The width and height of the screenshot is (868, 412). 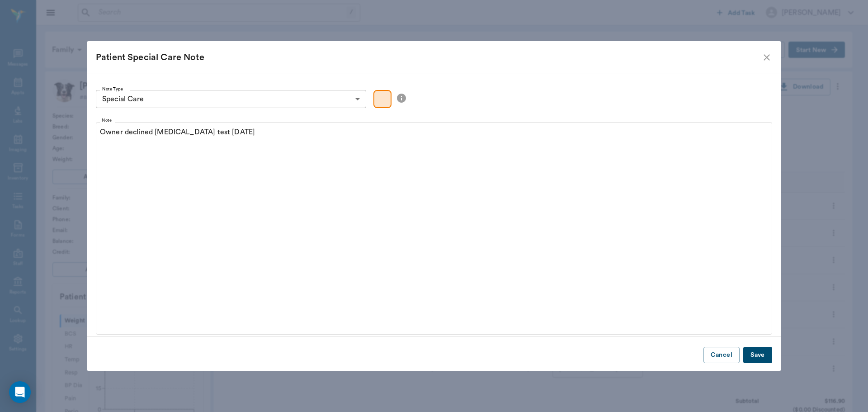 What do you see at coordinates (383, 99) in the screenshot?
I see `div: Color preview` at bounding box center [383, 99].